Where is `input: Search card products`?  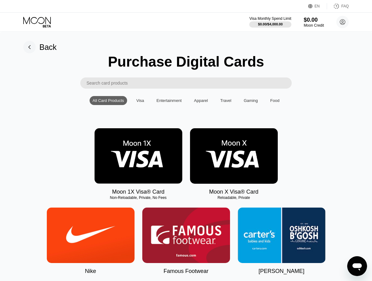 input: Search card products is located at coordinates (189, 83).